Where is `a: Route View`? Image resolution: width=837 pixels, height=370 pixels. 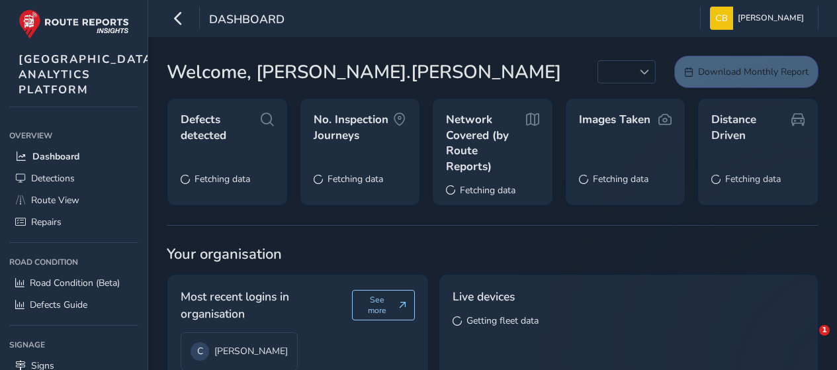
a: Route View is located at coordinates (73, 200).